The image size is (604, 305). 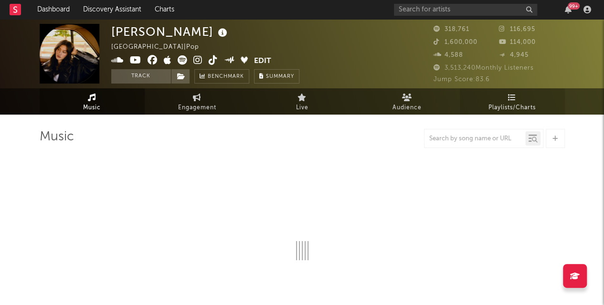 What do you see at coordinates (197, 108) in the screenshot?
I see `span: Engagement` at bounding box center [197, 108].